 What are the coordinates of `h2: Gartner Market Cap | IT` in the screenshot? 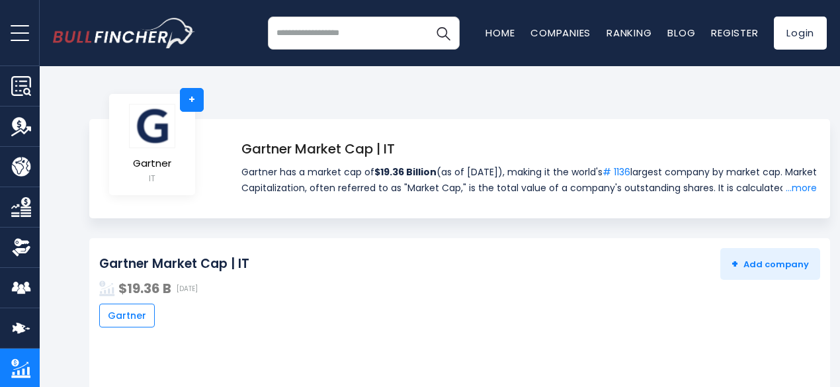 It's located at (174, 264).